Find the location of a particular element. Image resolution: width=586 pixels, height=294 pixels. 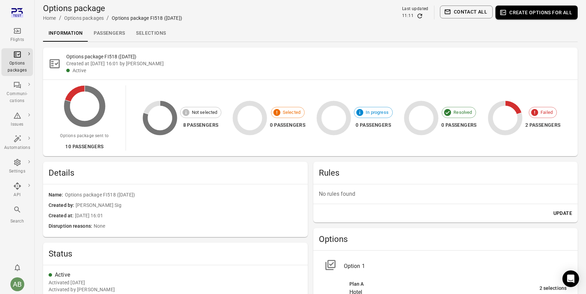

a: Passengers is located at coordinates (109, 33).